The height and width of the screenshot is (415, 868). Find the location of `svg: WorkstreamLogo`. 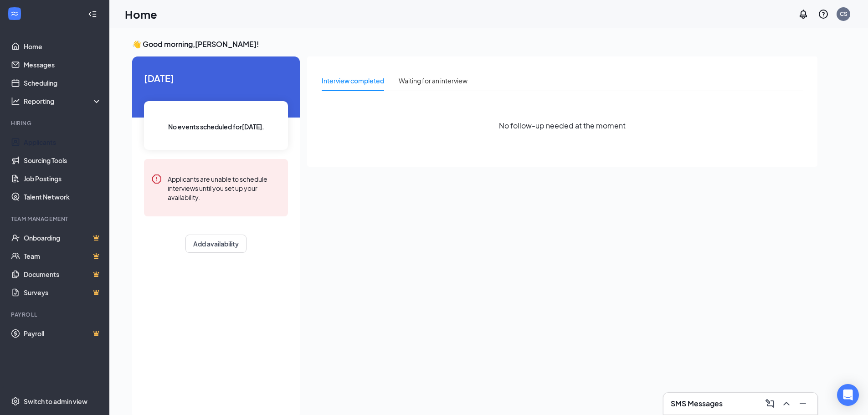

svg: WorkstreamLogo is located at coordinates (15, 13).